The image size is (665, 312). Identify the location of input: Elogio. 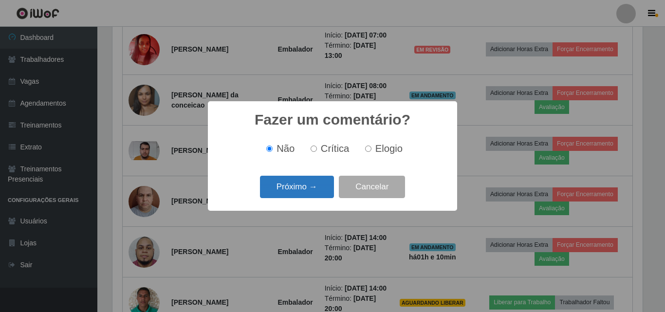
(368, 149).